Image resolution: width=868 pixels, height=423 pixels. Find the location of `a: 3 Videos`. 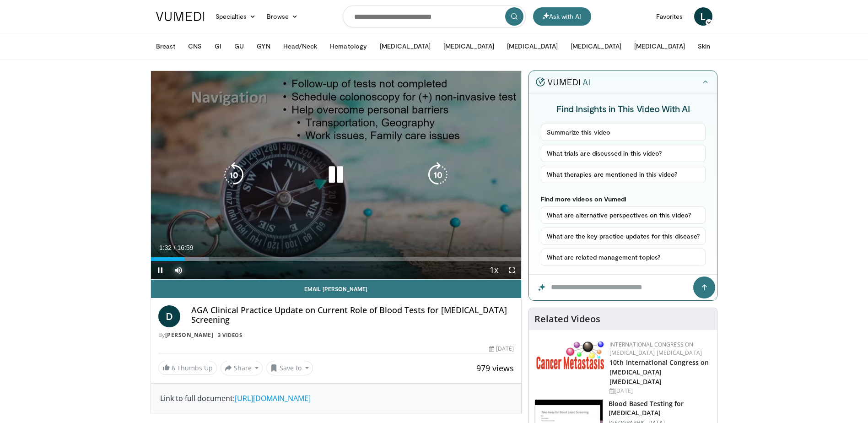

a: 3 Videos is located at coordinates (230, 335).